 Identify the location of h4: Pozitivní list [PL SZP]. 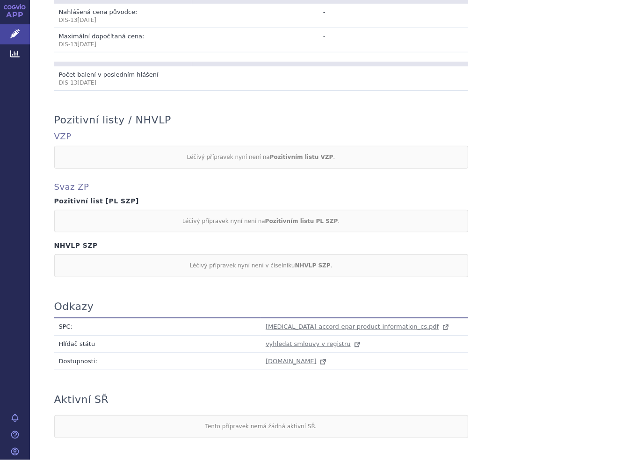
(330, 201).